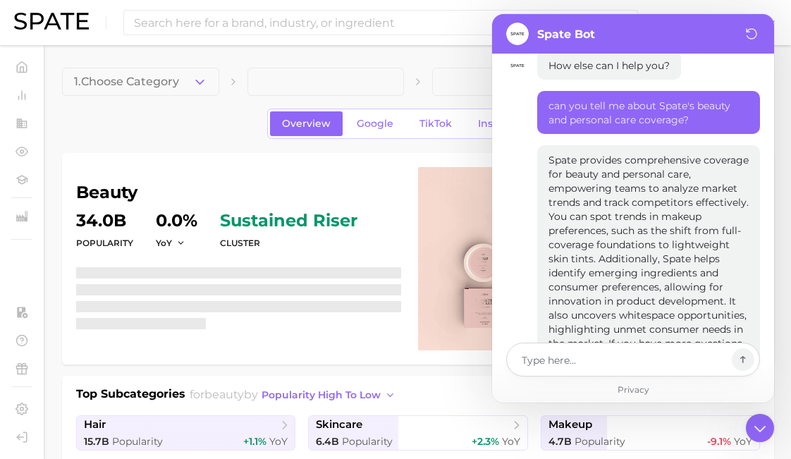 Image resolution: width=791 pixels, height=459 pixels. Describe the element at coordinates (570, 424) in the screenshot. I see `span: makeup` at that location.